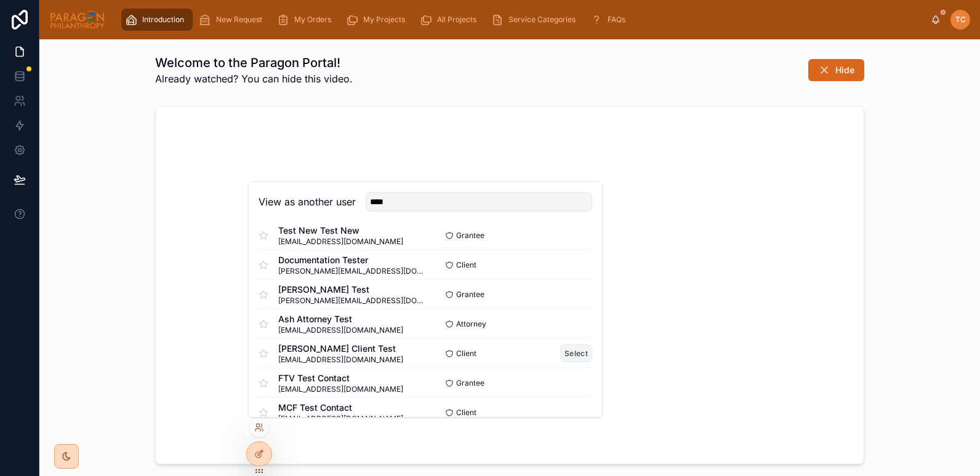 The width and height of the screenshot is (980, 476). What do you see at coordinates (457, 20) in the screenshot?
I see `span: All Projects` at bounding box center [457, 20].